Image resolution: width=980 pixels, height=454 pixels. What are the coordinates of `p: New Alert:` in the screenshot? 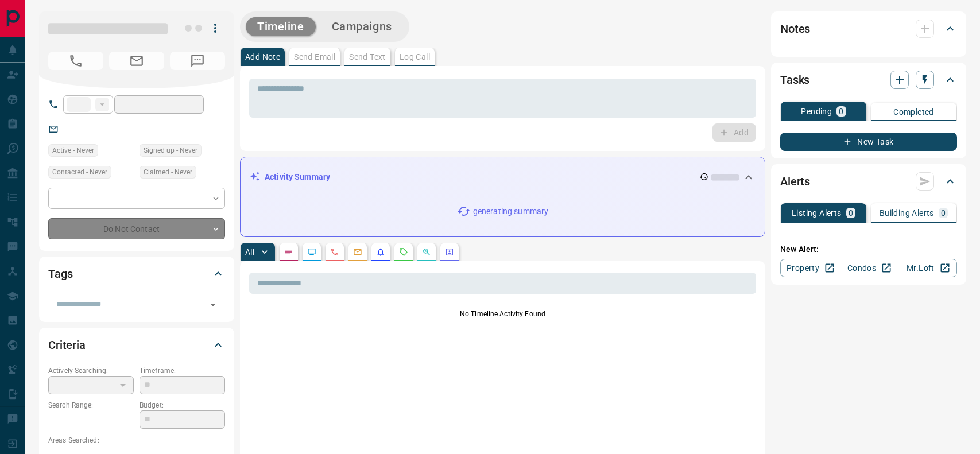 It's located at (868, 249).